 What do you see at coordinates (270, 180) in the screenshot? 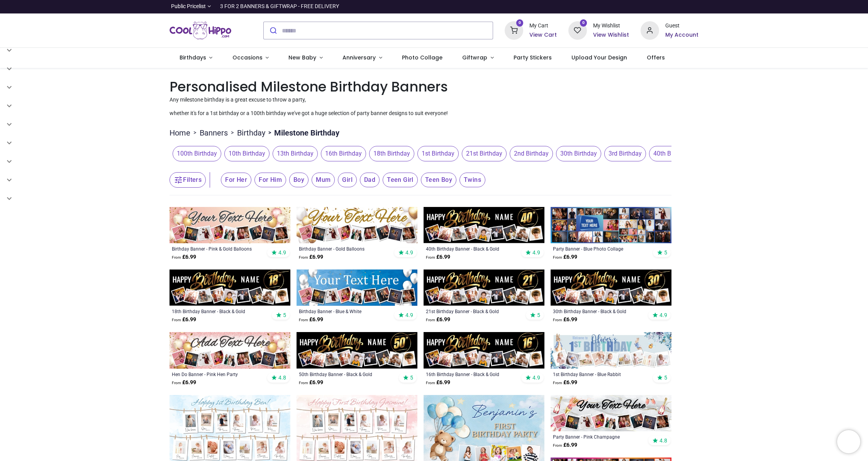
I see `span: For Him` at bounding box center [270, 180].